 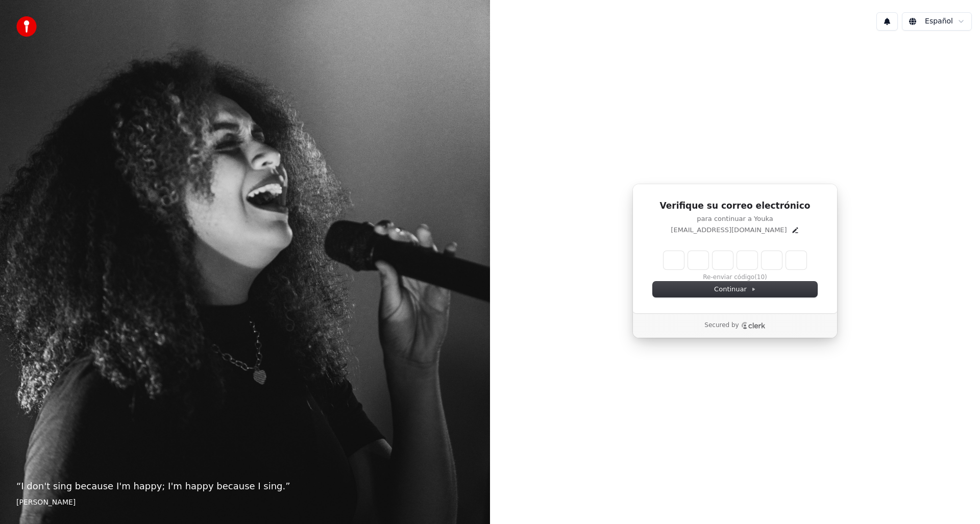 I want to click on p: Secured by, so click(x=721, y=326).